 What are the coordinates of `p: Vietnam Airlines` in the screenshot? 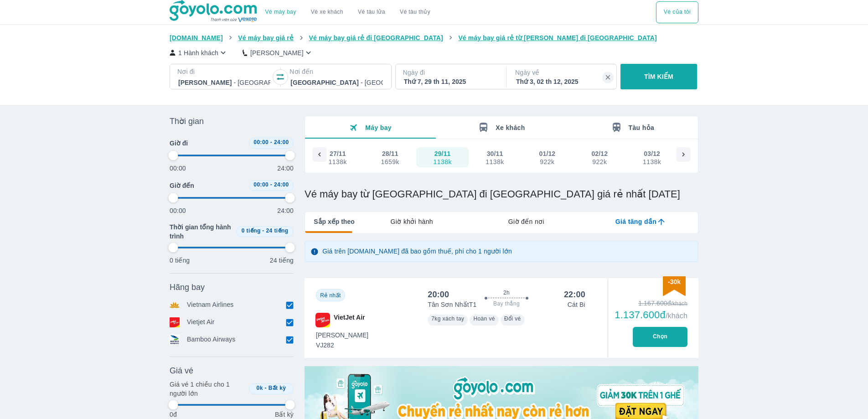 It's located at (210, 305).